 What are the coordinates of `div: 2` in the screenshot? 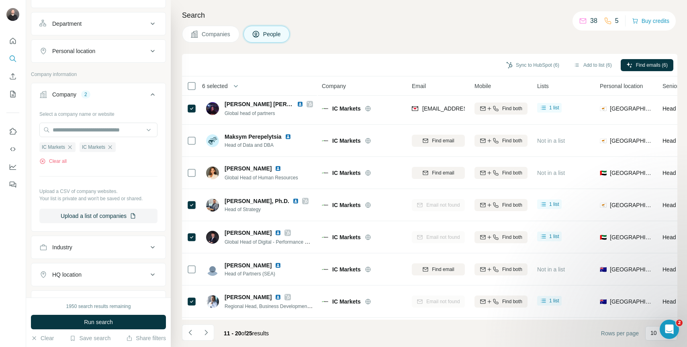 It's located at (86, 94).